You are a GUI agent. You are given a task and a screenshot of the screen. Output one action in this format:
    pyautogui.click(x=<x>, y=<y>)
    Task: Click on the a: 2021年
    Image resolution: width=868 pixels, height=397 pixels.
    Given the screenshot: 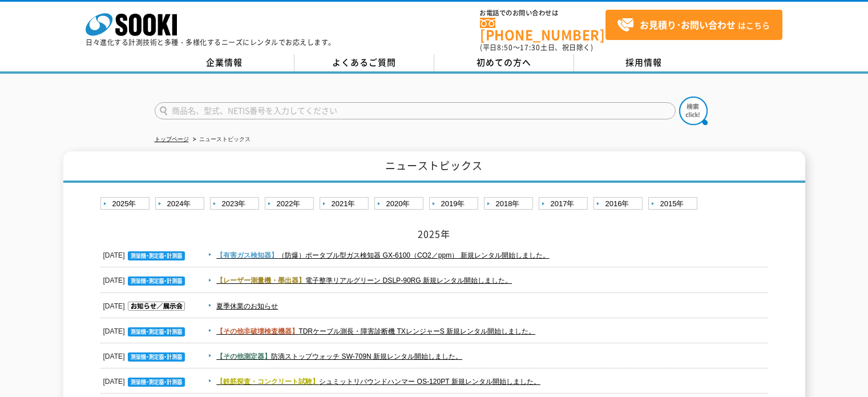 What is the action you would take?
    pyautogui.click(x=345, y=204)
    